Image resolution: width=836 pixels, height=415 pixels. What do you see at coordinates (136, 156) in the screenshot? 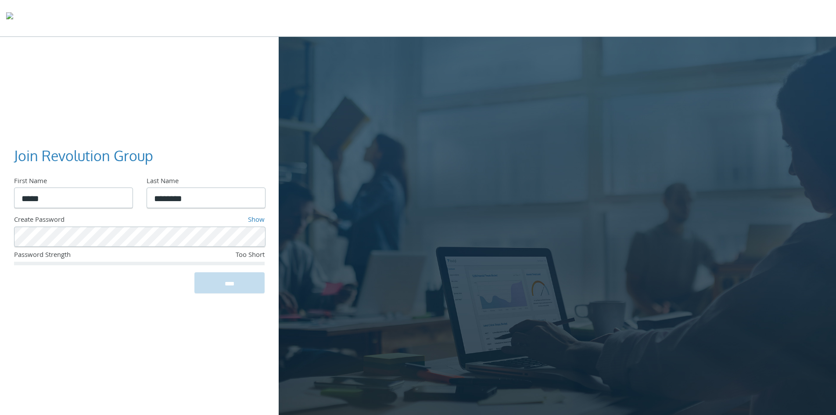
I see `h3: Join Revolution Group` at bounding box center [136, 156].